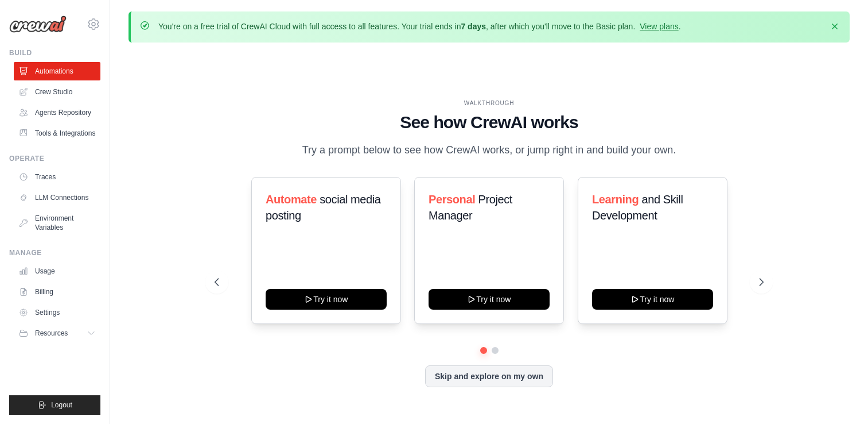  I want to click on a: Tools & Integrations, so click(57, 134).